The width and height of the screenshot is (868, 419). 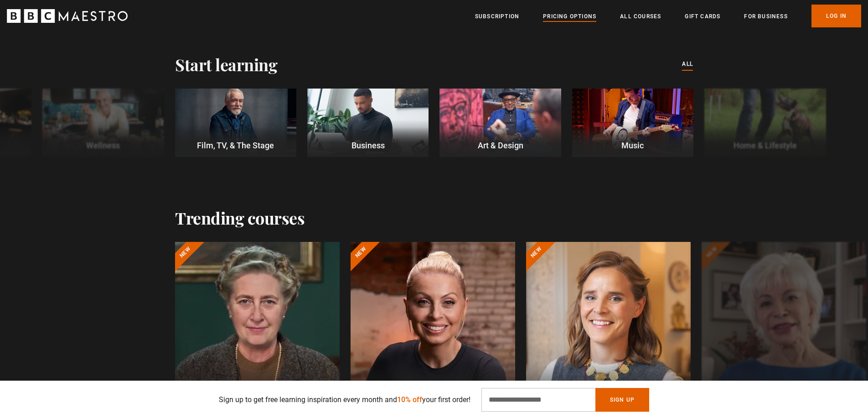 What do you see at coordinates (368, 145) in the screenshot?
I see `p: Business` at bounding box center [368, 145].